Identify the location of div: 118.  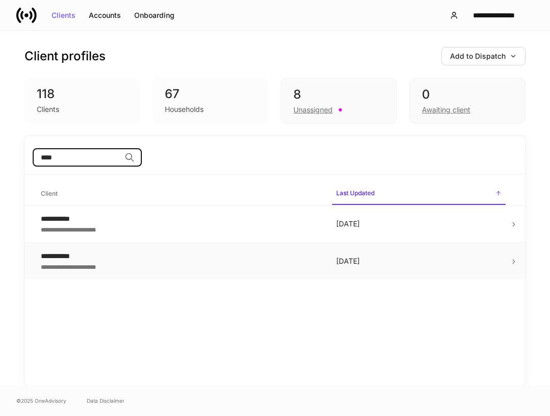
(82, 94).